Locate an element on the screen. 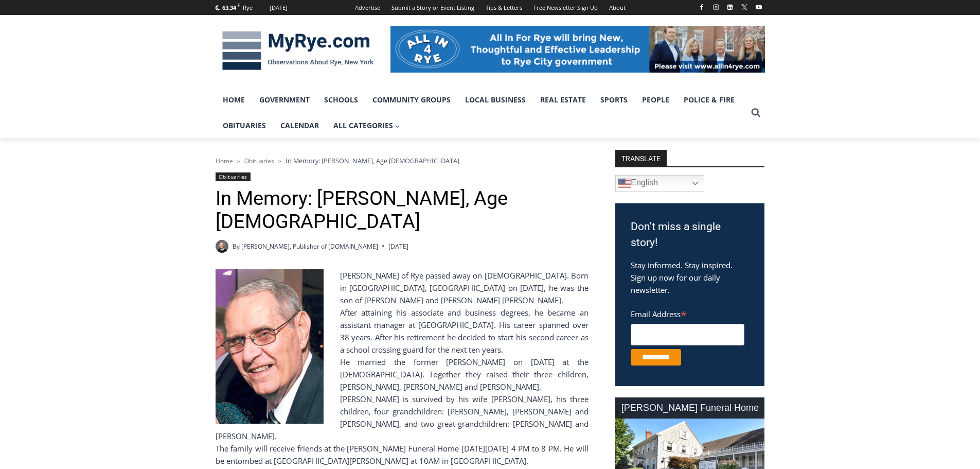 The height and width of the screenshot is (469, 980). a: Sports is located at coordinates (614, 100).